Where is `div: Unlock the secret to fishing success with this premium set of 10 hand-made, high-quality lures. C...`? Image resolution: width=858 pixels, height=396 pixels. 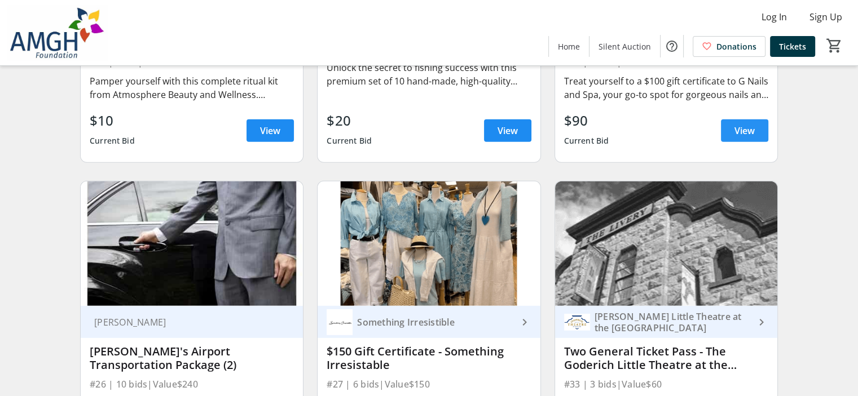
div: Unlock the secret to fishing success with this premium set of 10 hand-made, high-quality lures. C... is located at coordinates (428, 74).